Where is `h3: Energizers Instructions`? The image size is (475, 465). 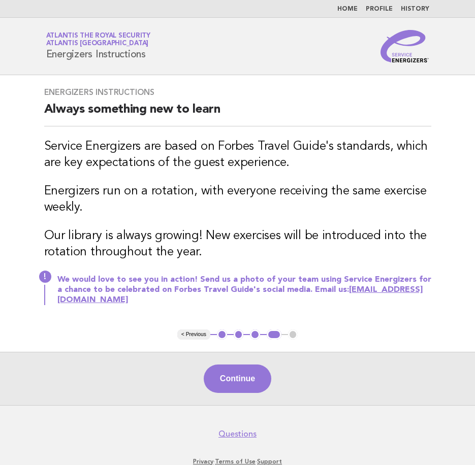 h3: Energizers Instructions is located at coordinates (238, 92).